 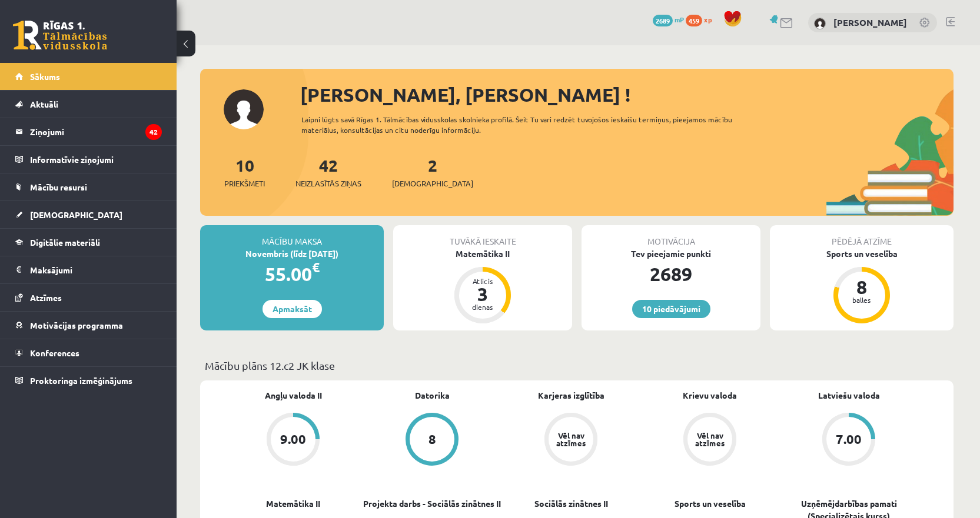 What do you see at coordinates (293, 440) in the screenshot?
I see `div: 9.00` at bounding box center [293, 440].